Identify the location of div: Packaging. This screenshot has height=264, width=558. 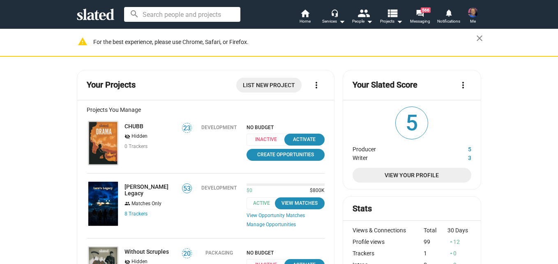
(219, 253).